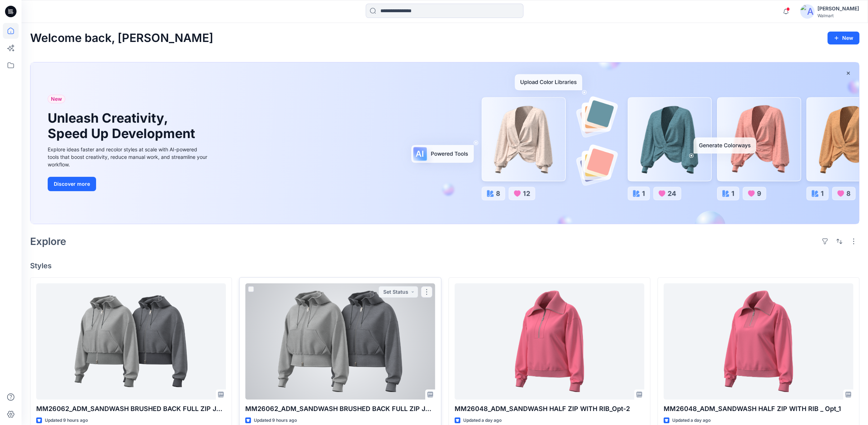  Describe the element at coordinates (758, 342) in the screenshot. I see `a: MM26048_ADM_SANDWASH HALF ZIP WITH RIB _ Opt_1` at that location.